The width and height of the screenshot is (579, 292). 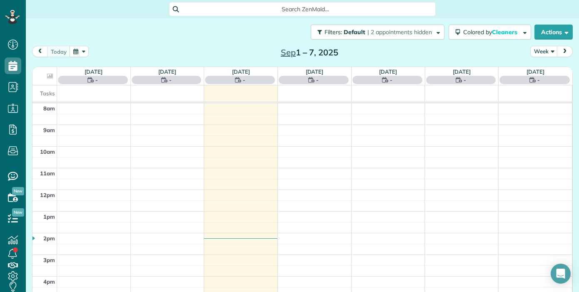 I want to click on span: 3pm, so click(x=49, y=260).